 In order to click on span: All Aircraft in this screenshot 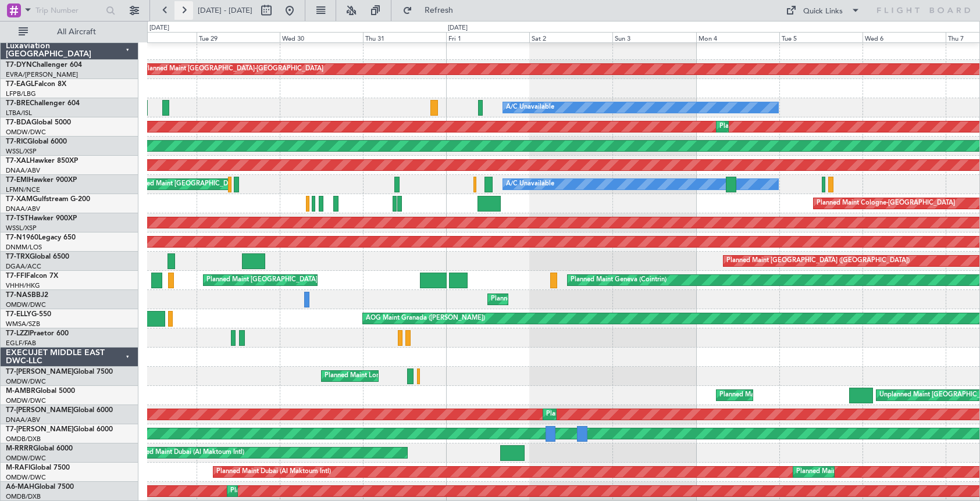, I will do `click(76, 32)`.